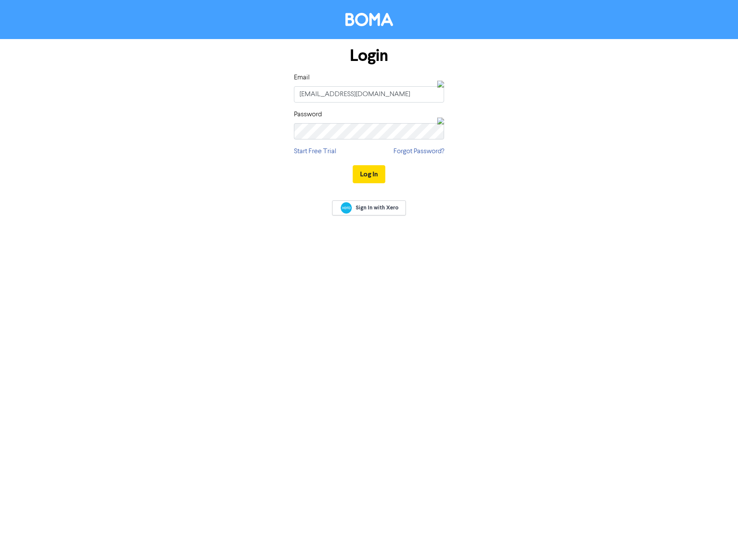 Image resolution: width=738 pixels, height=560 pixels. Describe the element at coordinates (369, 174) in the screenshot. I see `button: Log In` at that location.